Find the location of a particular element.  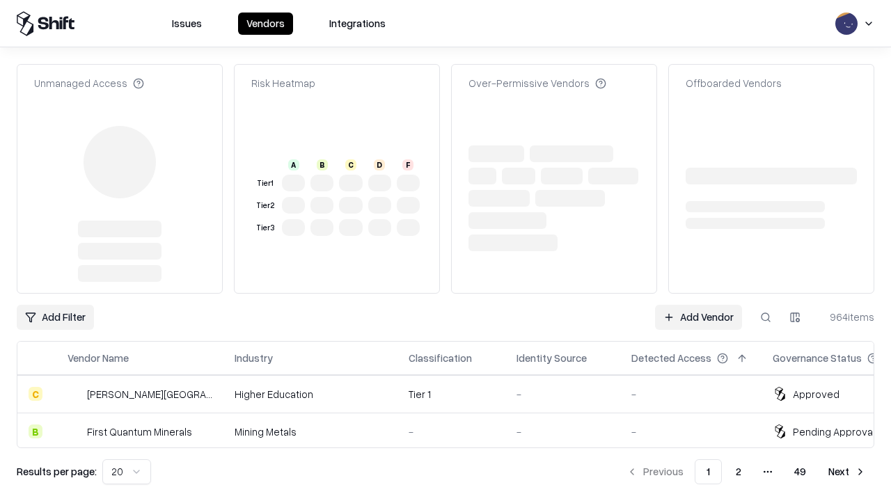

button: Next is located at coordinates (847, 472).